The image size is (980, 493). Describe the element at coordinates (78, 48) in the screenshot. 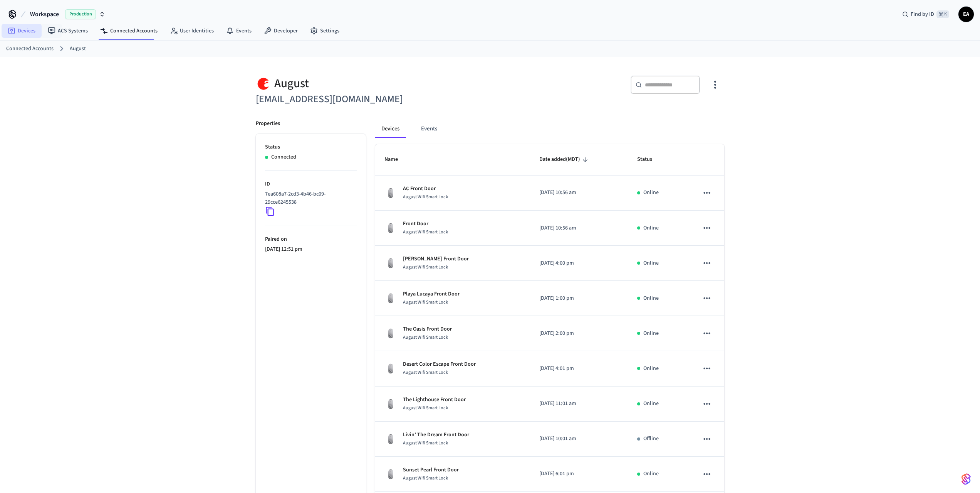

I see `a: August` at that location.